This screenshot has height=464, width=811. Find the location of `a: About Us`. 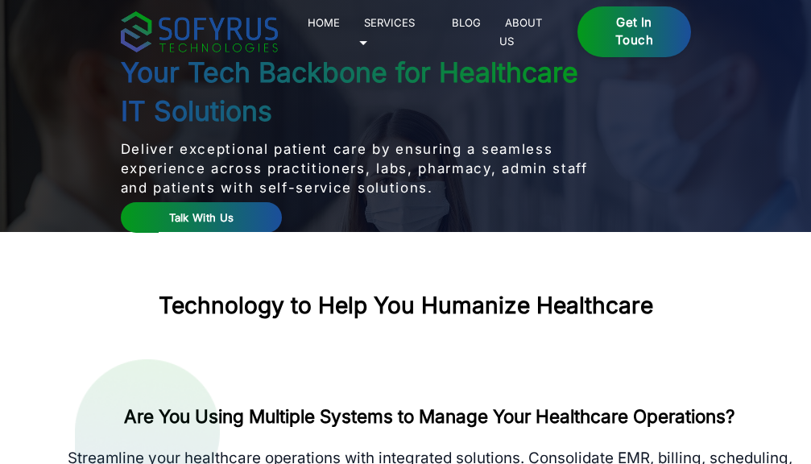

a: About Us is located at coordinates (521, 31).